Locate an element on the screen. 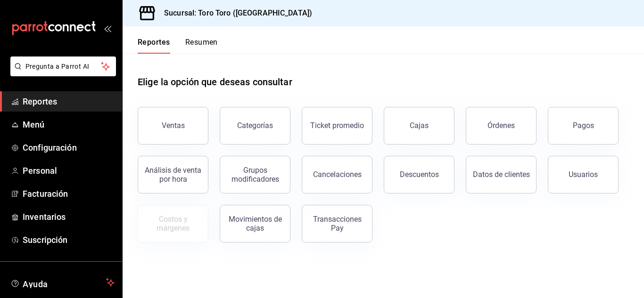 The height and width of the screenshot is (298, 644). button: Datos de clientes is located at coordinates (501, 174).